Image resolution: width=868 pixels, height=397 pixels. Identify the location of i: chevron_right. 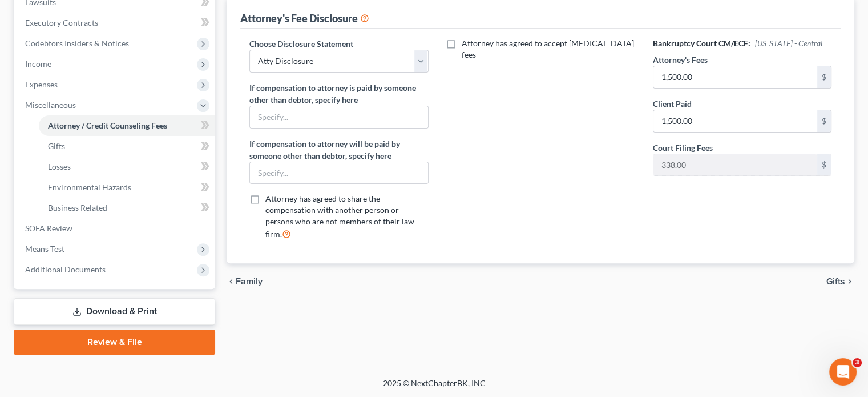
(850, 282).